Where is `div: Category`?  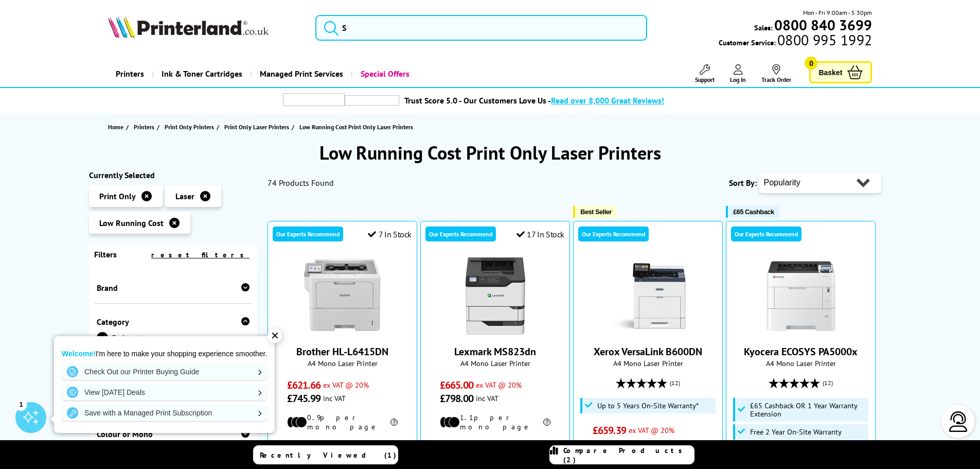 div: Category is located at coordinates (174, 321).